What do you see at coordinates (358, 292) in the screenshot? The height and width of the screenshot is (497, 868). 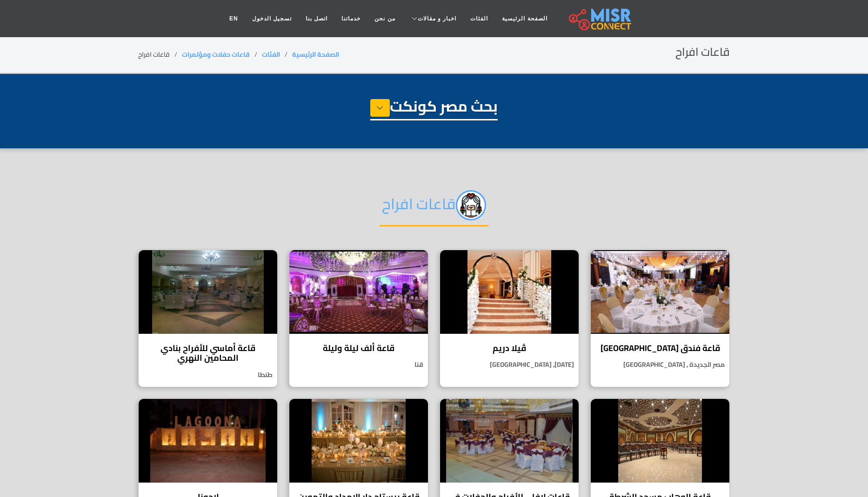 I see `img: قاعة ألف ليلة وليلة` at bounding box center [358, 292].